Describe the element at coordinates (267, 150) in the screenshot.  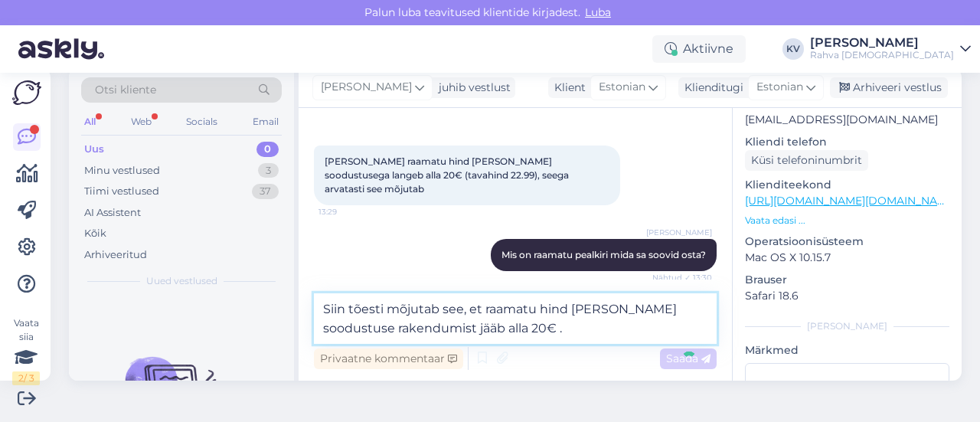
I see `div: 0` at that location.